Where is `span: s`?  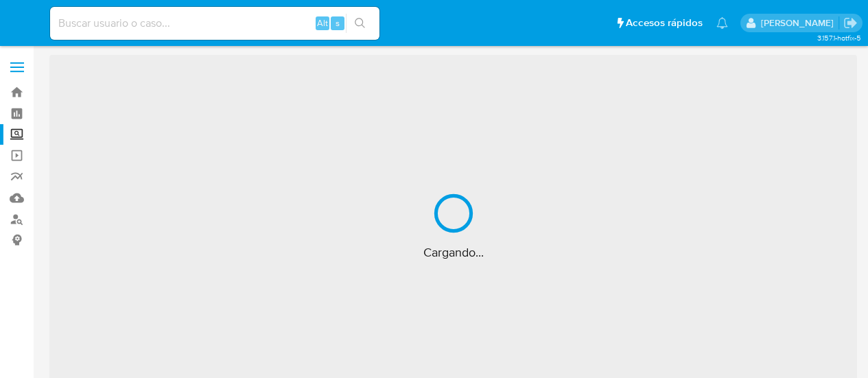
span: s is located at coordinates (337, 22).